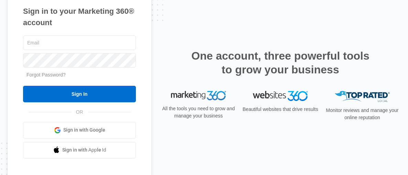  Describe the element at coordinates (79, 17) in the screenshot. I see `h1: Sign in to your Marketing 360® account` at that location.